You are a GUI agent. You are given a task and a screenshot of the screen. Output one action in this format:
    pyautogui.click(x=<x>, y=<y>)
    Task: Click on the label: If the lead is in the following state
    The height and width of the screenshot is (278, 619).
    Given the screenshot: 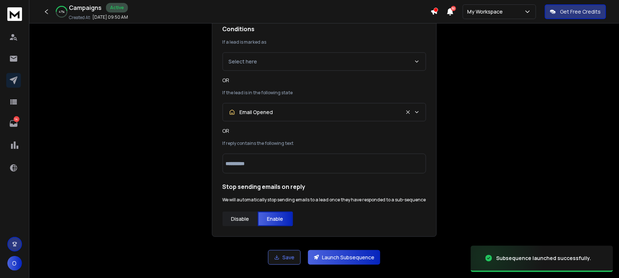 What is the action you would take?
    pyautogui.click(x=324, y=93)
    